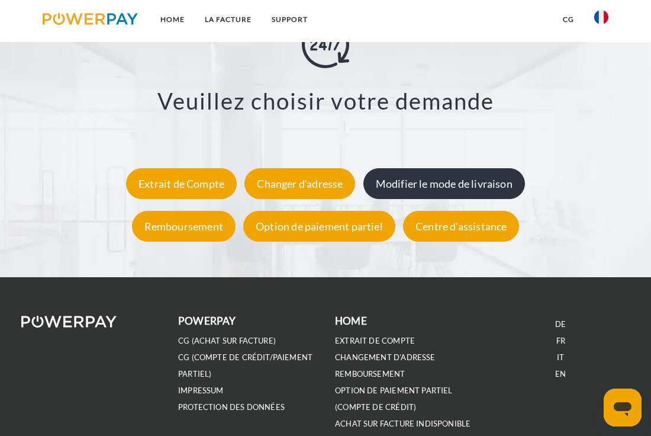 The image size is (651, 436). What do you see at coordinates (90, 19) in the screenshot?
I see `img: logo-powerpay.svg` at bounding box center [90, 19].